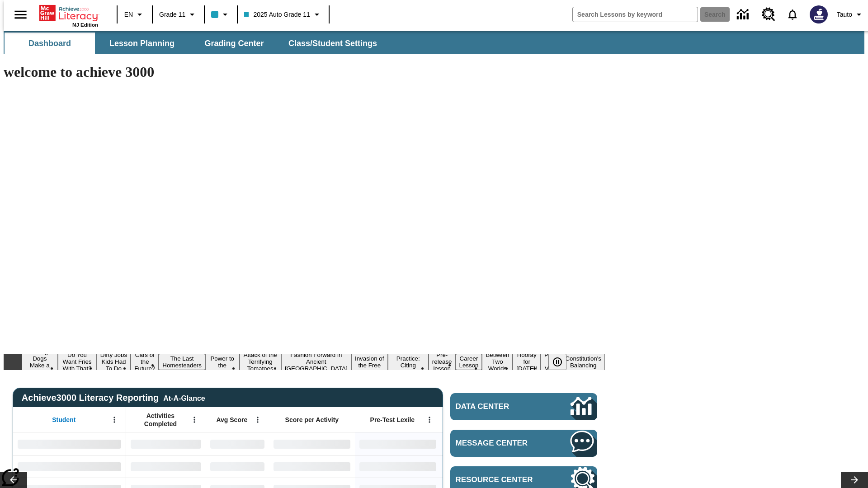 The height and width of the screenshot is (488, 868). Describe the element at coordinates (161, 420) in the screenshot. I see `span: Activities Completed` at that location.